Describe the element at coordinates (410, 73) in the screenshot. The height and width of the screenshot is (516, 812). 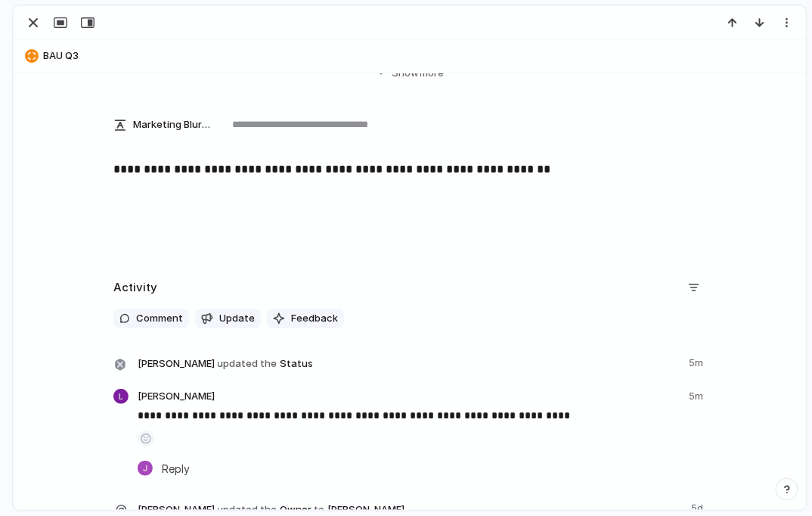
I see `button: Showmore` at that location.